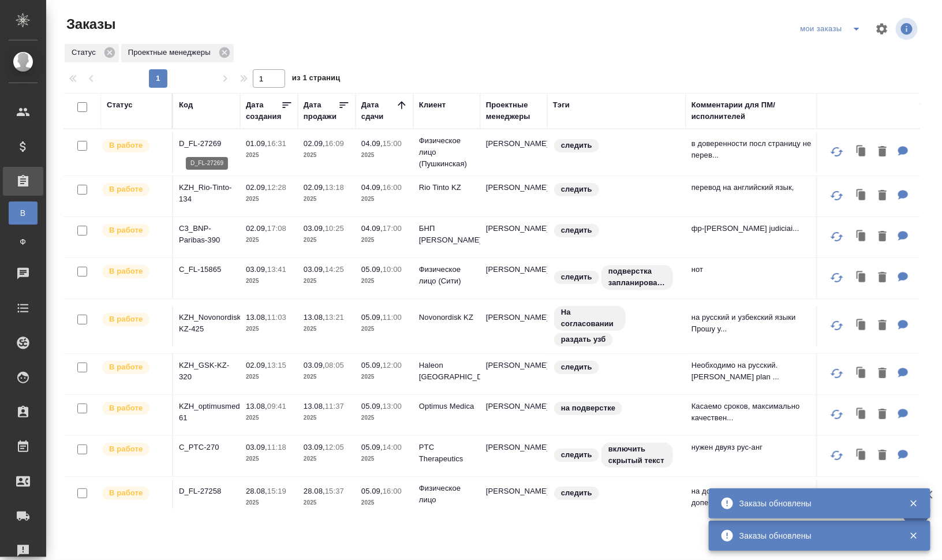 This screenshot has height=560, width=942. What do you see at coordinates (755, 150) in the screenshot?
I see `p: в доверенности посл страницу не перев...` at bounding box center [755, 150].